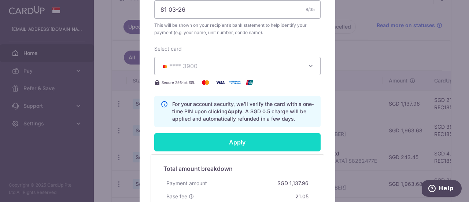 The height and width of the screenshot is (202, 469). What do you see at coordinates (249, 82) in the screenshot?
I see `img: UnionPay` at bounding box center [249, 82].